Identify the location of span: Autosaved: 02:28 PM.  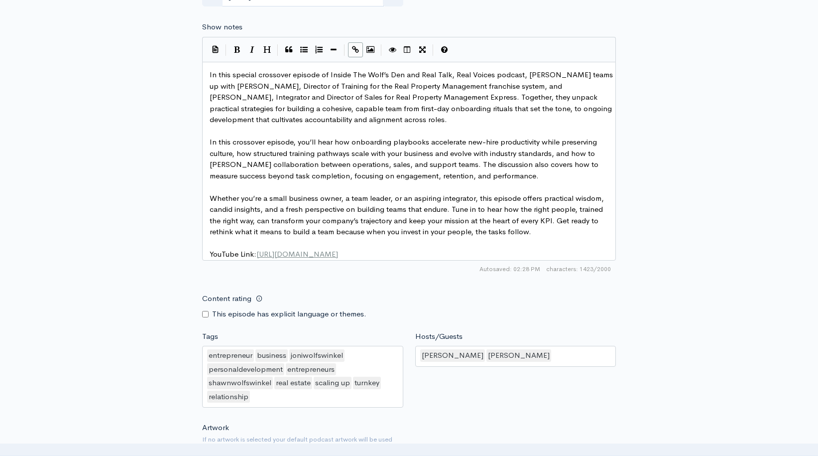
(510, 269).